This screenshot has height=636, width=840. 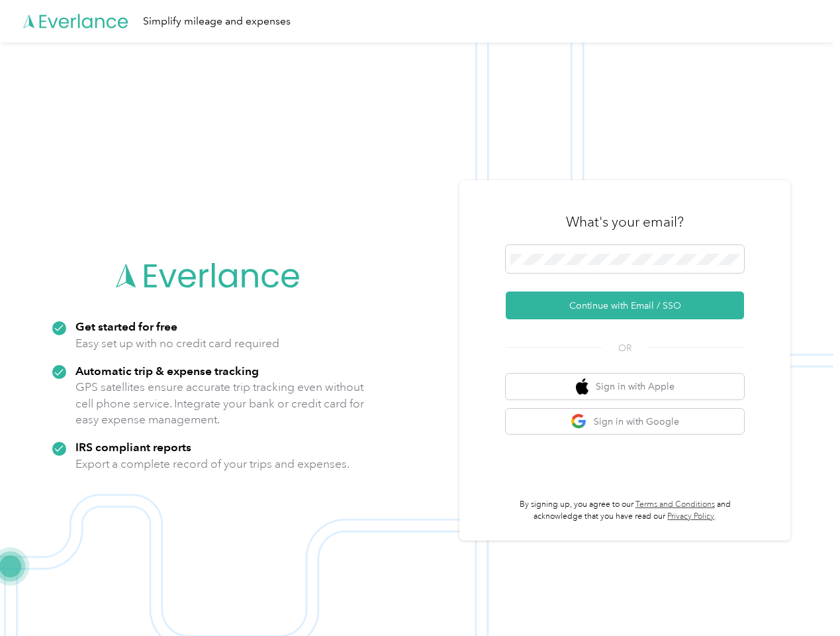 I want to click on h3: What's your email?, so click(x=625, y=222).